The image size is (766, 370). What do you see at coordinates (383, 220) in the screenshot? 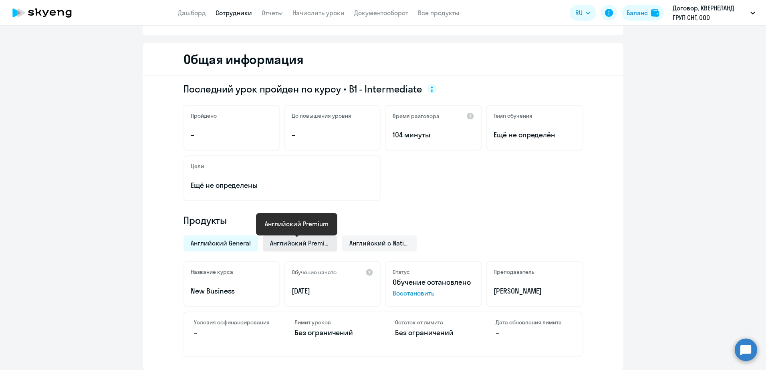
I see `h4: Продукты` at bounding box center [383, 220].